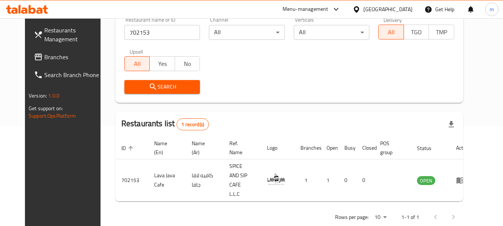 Image resolution: width=503 pixels, height=226 pixels. I want to click on div: Total records count, so click(192, 124).